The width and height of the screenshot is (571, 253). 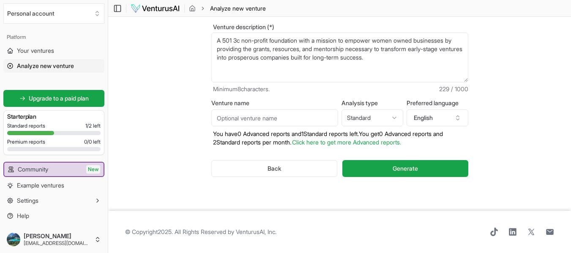 I want to click on label: Preferred language, so click(x=437, y=103).